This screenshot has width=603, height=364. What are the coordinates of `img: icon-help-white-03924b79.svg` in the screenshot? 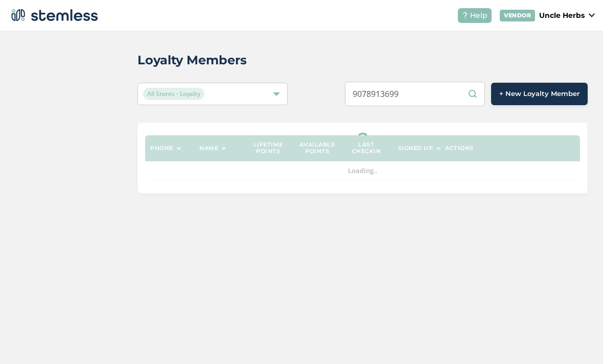 It's located at (465, 15).